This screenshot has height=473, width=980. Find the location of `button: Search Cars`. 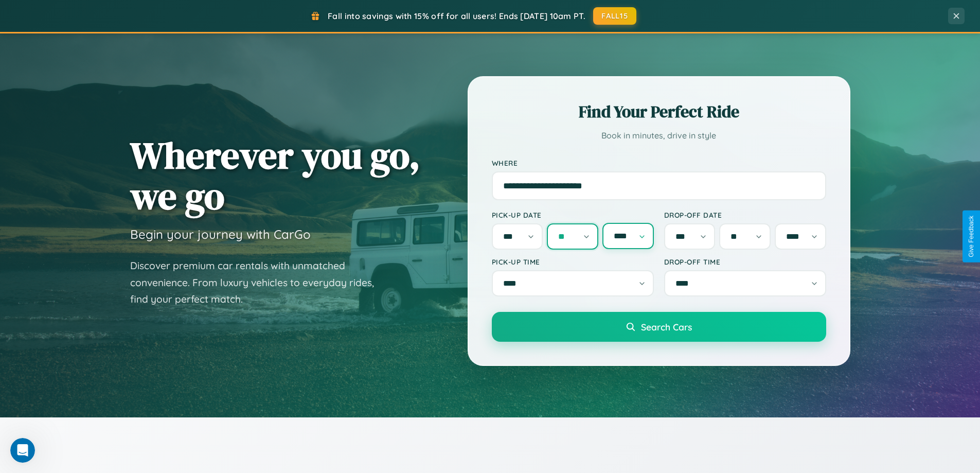

button: Search Cars is located at coordinates (659, 327).